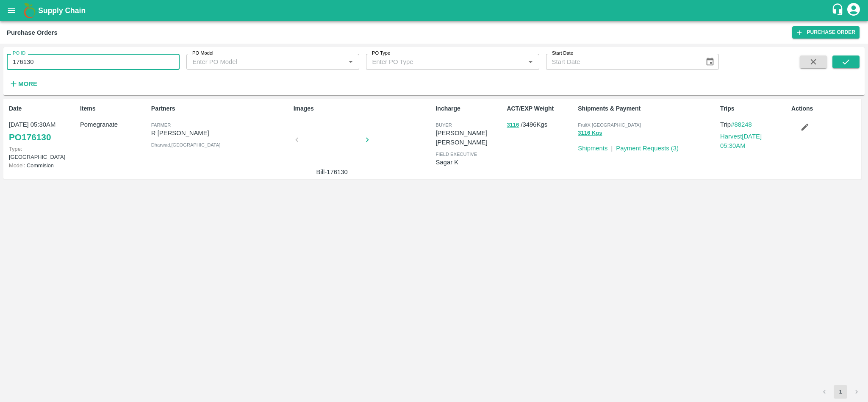 This screenshot has width=868, height=402. I want to click on p: Trip, so click(754, 125).